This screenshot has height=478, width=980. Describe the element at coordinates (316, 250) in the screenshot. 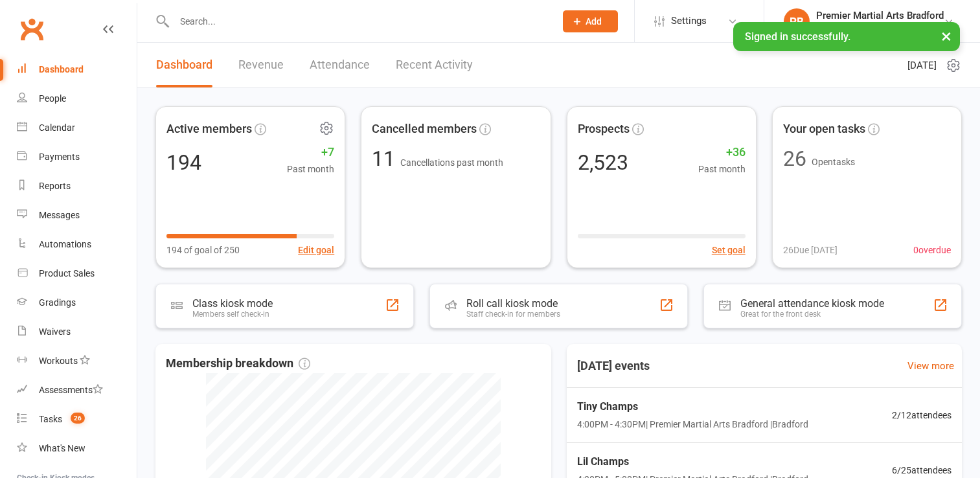

I see `button: Edit goal` at that location.